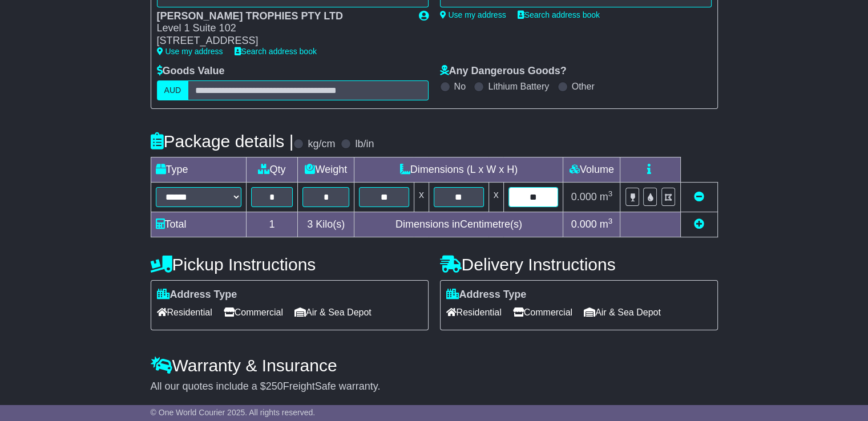 This screenshot has width=868, height=421. I want to click on label: Goods Value, so click(191, 71).